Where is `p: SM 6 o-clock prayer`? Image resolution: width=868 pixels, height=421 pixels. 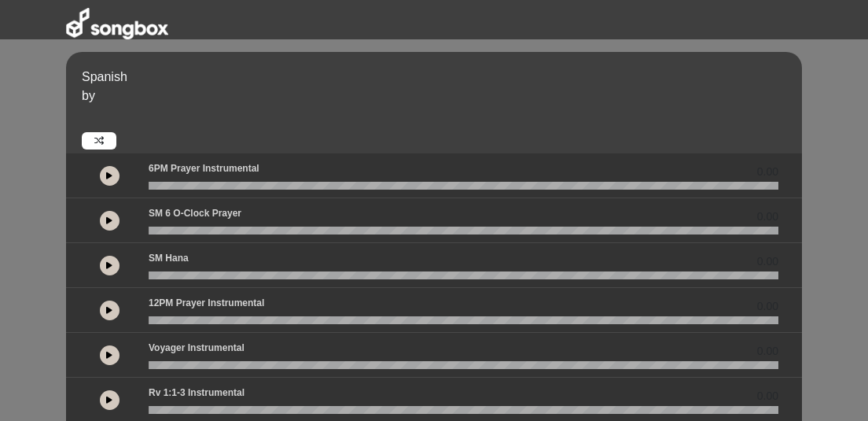 p: SM 6 o-clock prayer is located at coordinates (195, 213).